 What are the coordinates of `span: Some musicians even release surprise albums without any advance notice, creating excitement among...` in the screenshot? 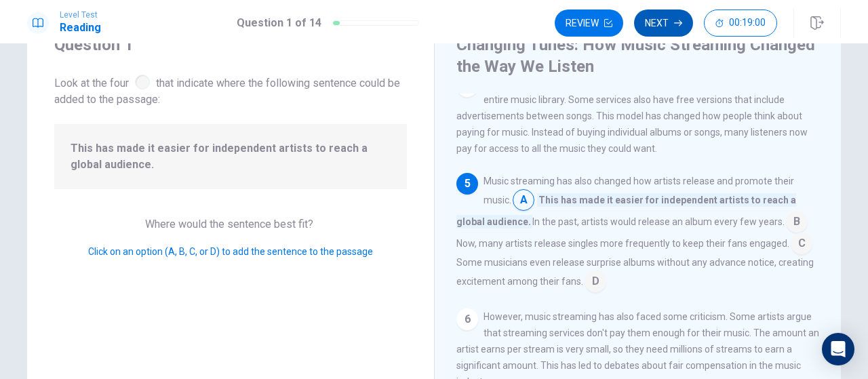 It's located at (634, 272).